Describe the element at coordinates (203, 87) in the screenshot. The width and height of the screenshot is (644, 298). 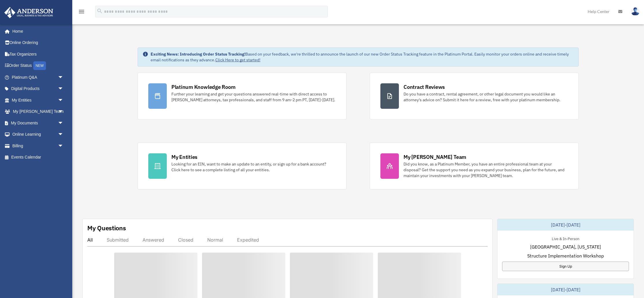
I see `div: Platinum Knowledge Room` at that location.